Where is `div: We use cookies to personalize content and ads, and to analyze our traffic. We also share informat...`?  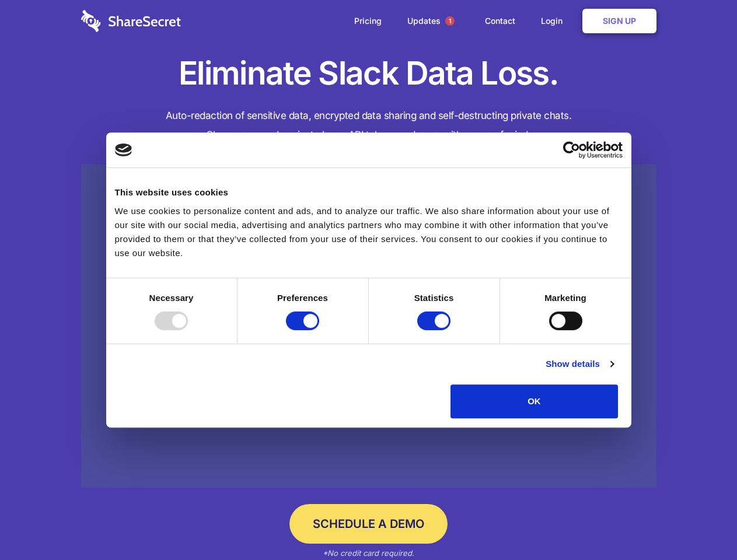
div: We use cookies to personalize content and ads, and to analyze our traffic. We also share informat... is located at coordinates (369, 232).